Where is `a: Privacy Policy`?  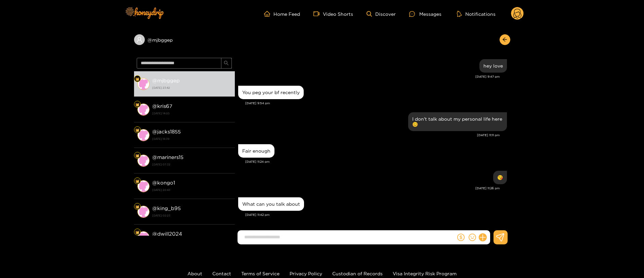 a: Privacy Policy is located at coordinates (305, 274).